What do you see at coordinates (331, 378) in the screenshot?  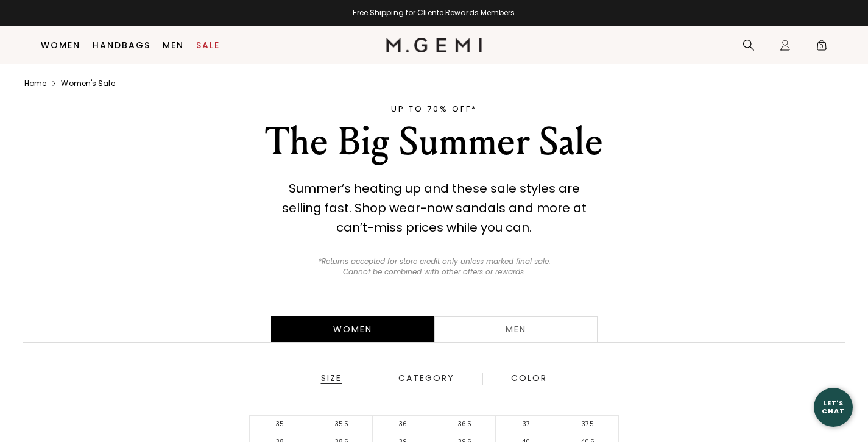 I see `div: Size` at bounding box center [331, 378].